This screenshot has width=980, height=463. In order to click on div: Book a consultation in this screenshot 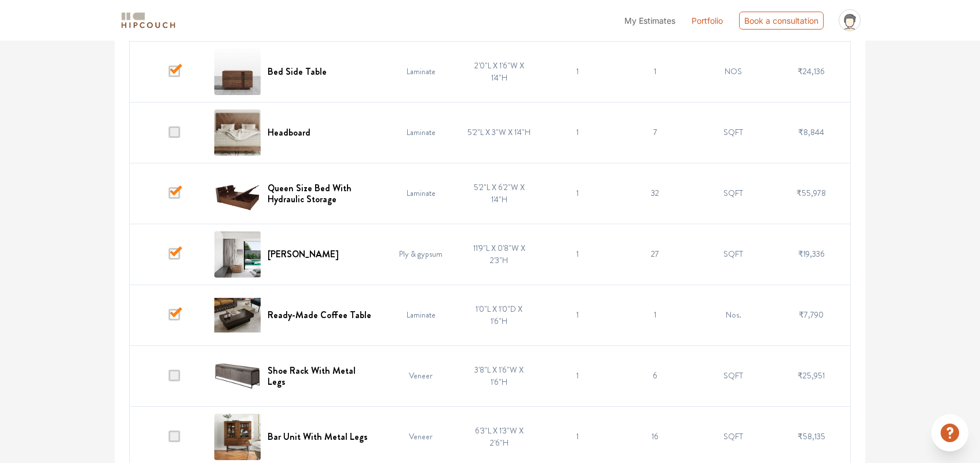, I will do `click(781, 20)`.